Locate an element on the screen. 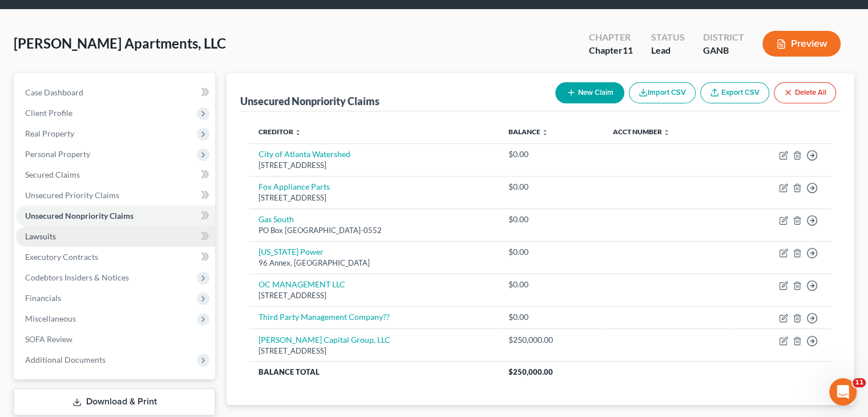 Image resolution: width=868 pixels, height=417 pixels. a: Third Party Management Company?? is located at coordinates (324, 316).